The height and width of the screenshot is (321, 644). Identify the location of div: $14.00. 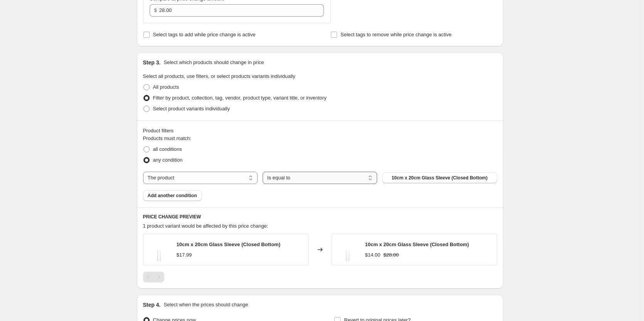
(373, 255).